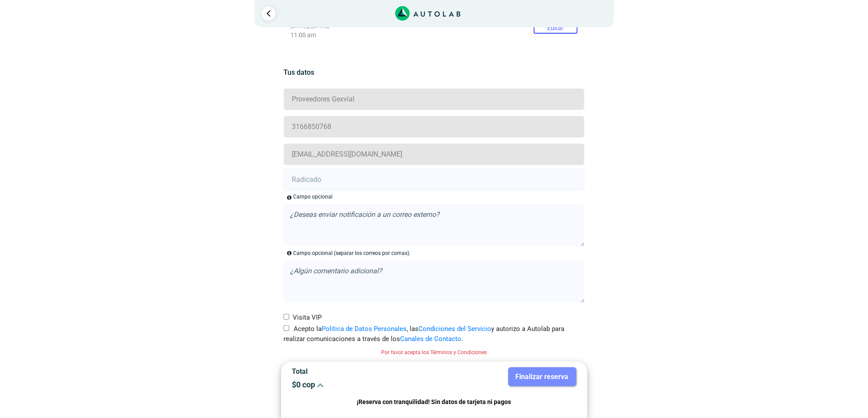 The width and height of the screenshot is (868, 418). Describe the element at coordinates (286, 316) in the screenshot. I see `input: Visita VIP` at that location.